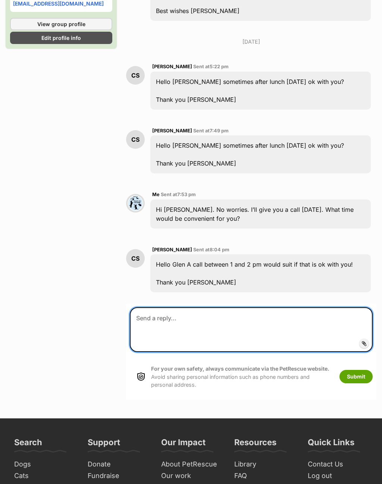 This screenshot has width=382, height=484. What do you see at coordinates (241, 377) in the screenshot?
I see `p: Avoid sharing personal information such as phone numbers and personal address.` at bounding box center [241, 377].